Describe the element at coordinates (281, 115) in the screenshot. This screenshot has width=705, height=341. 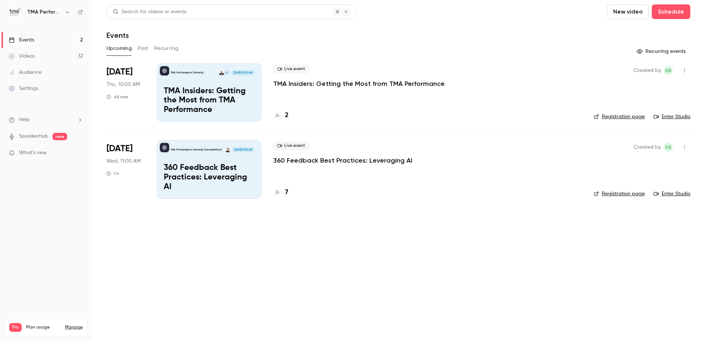
I see `a: 2` at that location.